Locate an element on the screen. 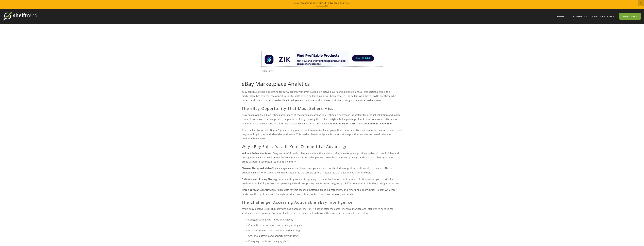 The height and width of the screenshot is (246, 644). div: Categories is located at coordinates (578, 16).